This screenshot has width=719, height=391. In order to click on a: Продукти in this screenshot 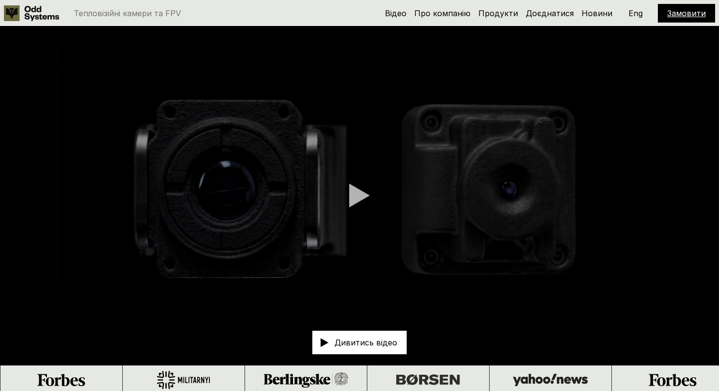, I will do `click(498, 13)`.